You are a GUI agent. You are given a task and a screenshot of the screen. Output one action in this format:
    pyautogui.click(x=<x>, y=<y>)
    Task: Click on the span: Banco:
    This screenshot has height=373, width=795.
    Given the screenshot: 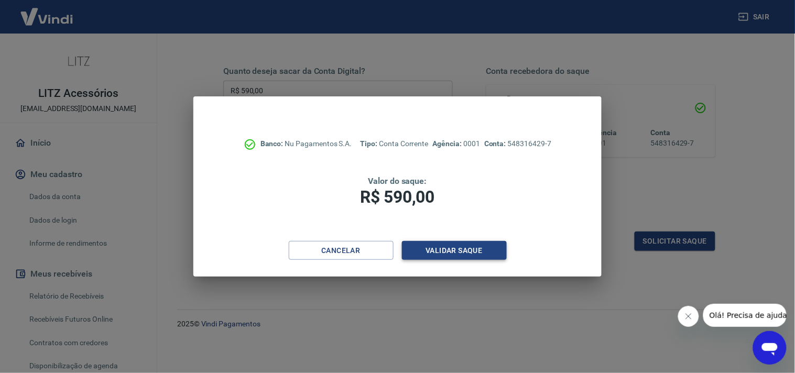 What is the action you would take?
    pyautogui.click(x=273, y=144)
    